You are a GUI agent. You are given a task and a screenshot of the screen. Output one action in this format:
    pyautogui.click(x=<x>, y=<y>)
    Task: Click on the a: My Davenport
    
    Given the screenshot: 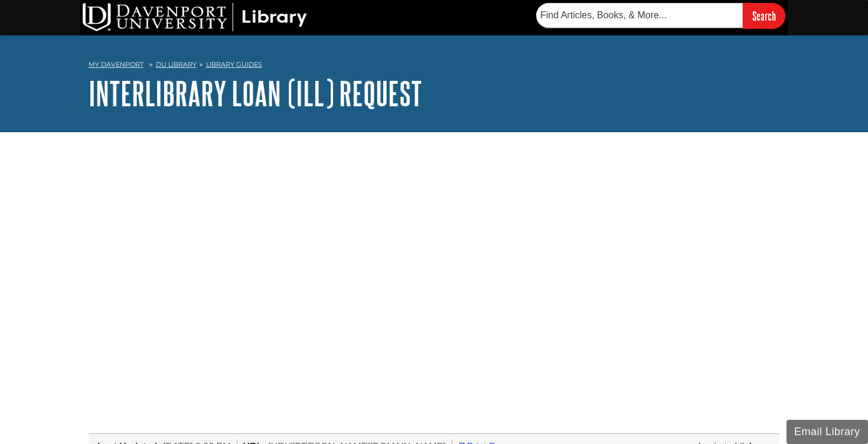 What is the action you would take?
    pyautogui.click(x=116, y=64)
    